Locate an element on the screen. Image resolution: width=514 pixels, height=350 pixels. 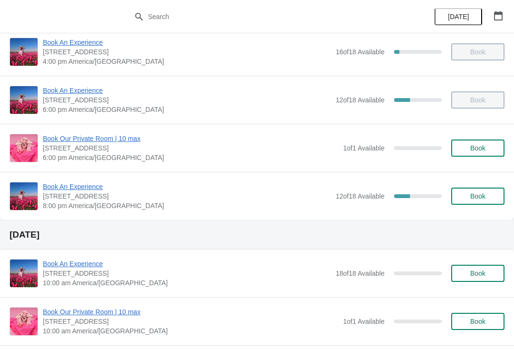
input: Search is located at coordinates (266, 17).